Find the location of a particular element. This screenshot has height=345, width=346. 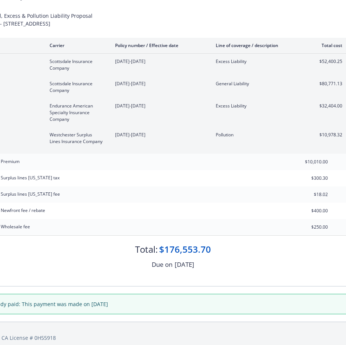

div: Line of coverage / description is located at coordinates (259, 45).